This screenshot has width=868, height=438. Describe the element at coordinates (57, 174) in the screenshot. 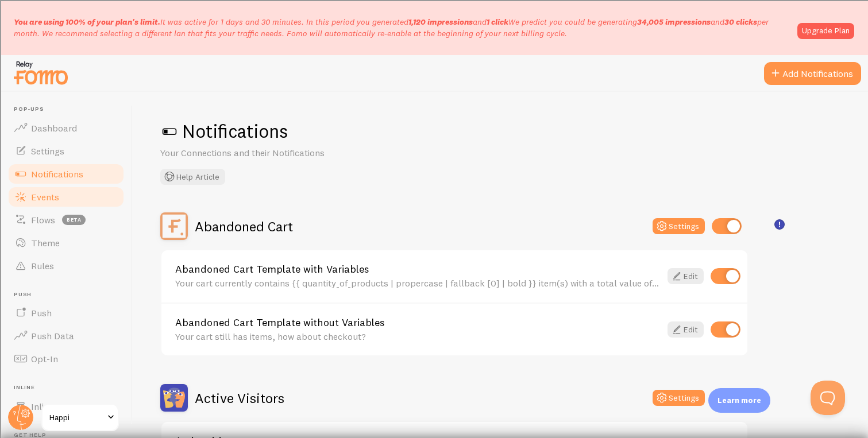

I see `span: Notifications` at that location.